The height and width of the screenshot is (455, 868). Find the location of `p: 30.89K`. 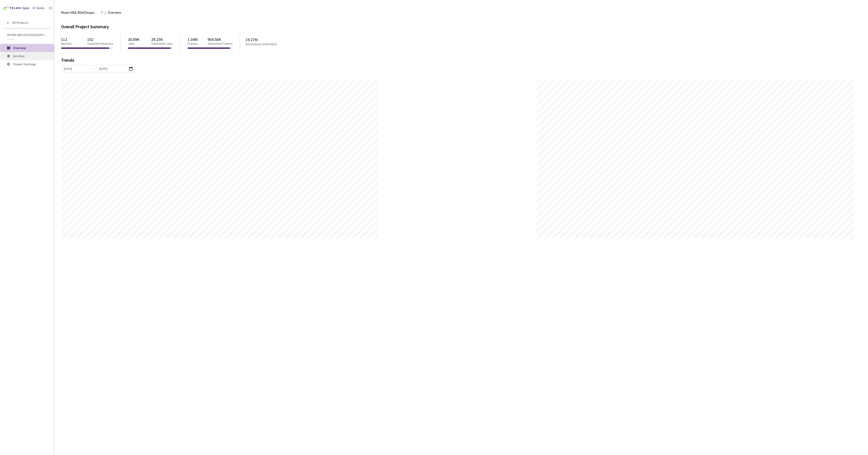

p: 30.89K is located at coordinates (133, 39).